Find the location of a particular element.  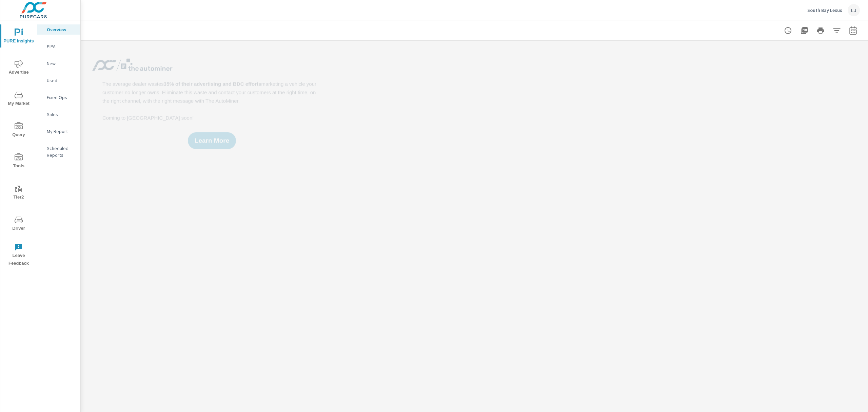

div: Sales is located at coordinates (59, 115).